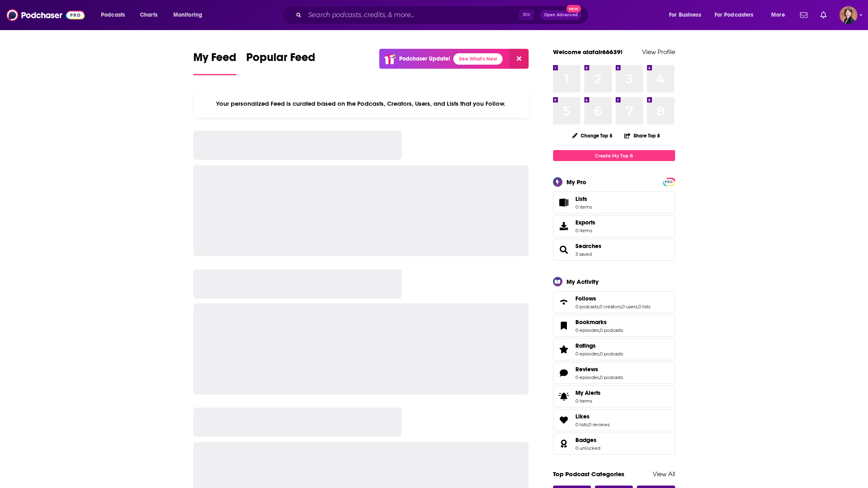 The height and width of the screenshot is (488, 868). What do you see at coordinates (527, 15) in the screenshot?
I see `span: ⌘ K` at bounding box center [527, 15].